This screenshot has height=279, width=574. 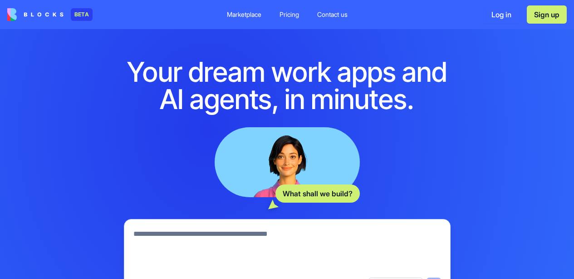 What do you see at coordinates (244, 15) in the screenshot?
I see `a: Marketplace` at bounding box center [244, 15].